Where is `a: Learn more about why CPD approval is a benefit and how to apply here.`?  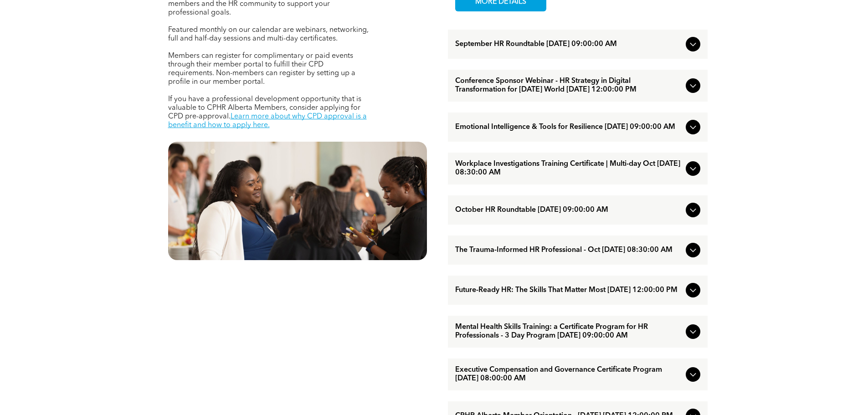 a: Learn more about why CPD approval is a benefit and how to apply here. is located at coordinates (268, 120).